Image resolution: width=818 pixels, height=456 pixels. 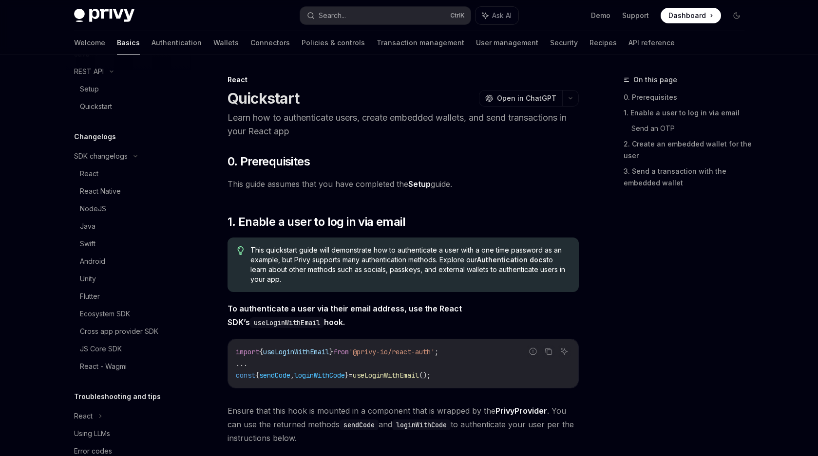 What do you see at coordinates (105, 314) in the screenshot?
I see `div: Ecosystem SDK` at bounding box center [105, 314].